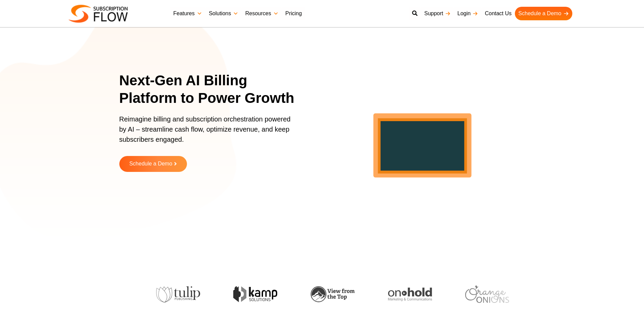 The height and width of the screenshot is (336, 644). I want to click on img: kamp-solution, so click(253, 294).